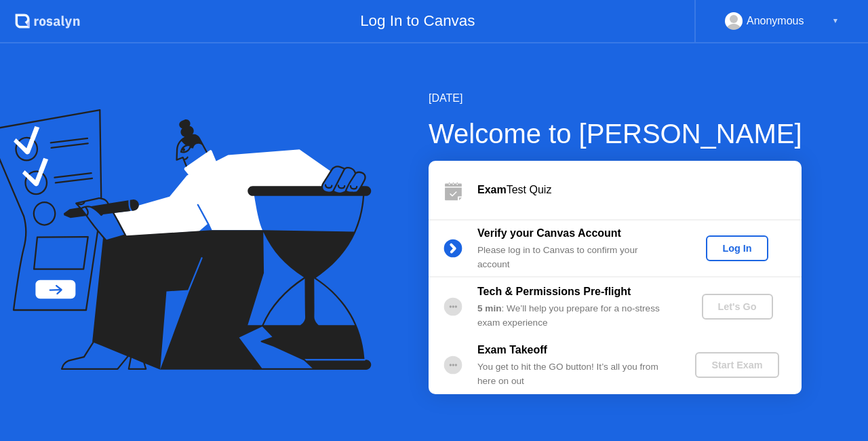 The height and width of the screenshot is (441, 868). Describe the element at coordinates (512, 349) in the screenshot. I see `b: Exam Takeoff` at that location.